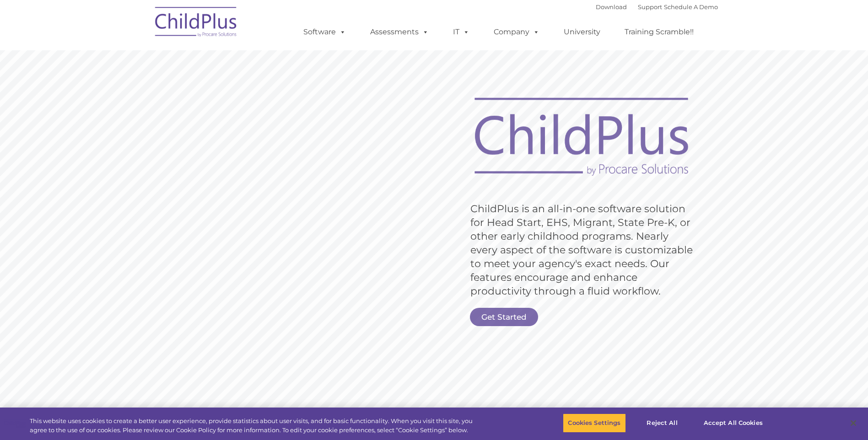 This screenshot has height=440, width=868. Describe the element at coordinates (611, 7) in the screenshot. I see `a: Download` at that location.